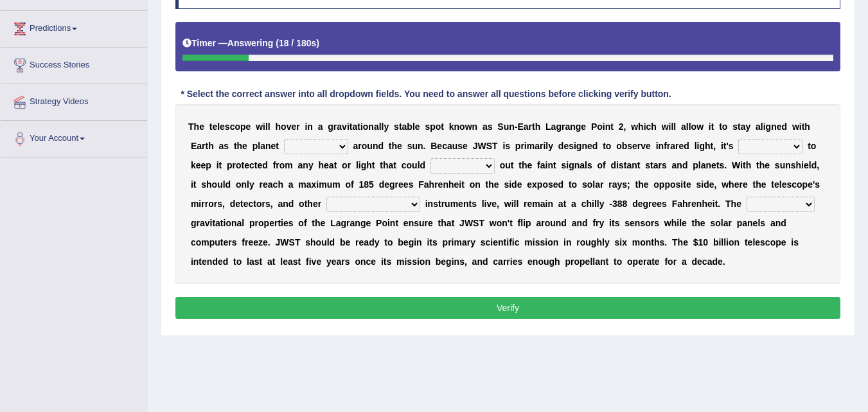 This screenshot has height=412, width=868. I want to click on b: m, so click(531, 145).